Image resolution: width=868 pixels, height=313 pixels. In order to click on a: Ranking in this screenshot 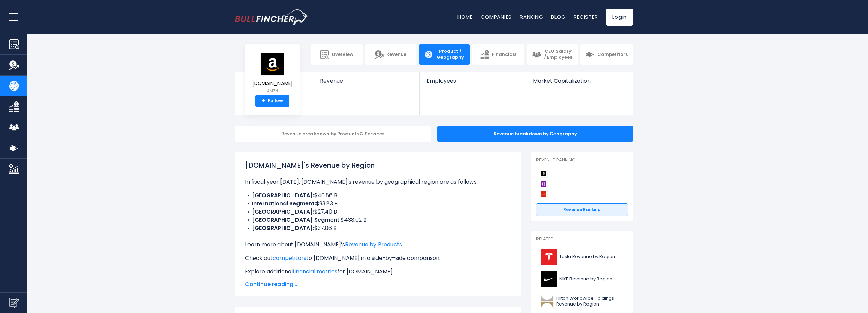, I will do `click(531, 17)`.